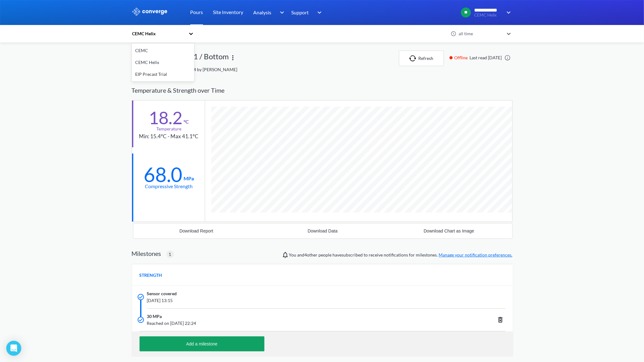 The image size is (644, 362). What do you see at coordinates (322, 231) in the screenshot?
I see `button: Download Data` at bounding box center [322, 231].